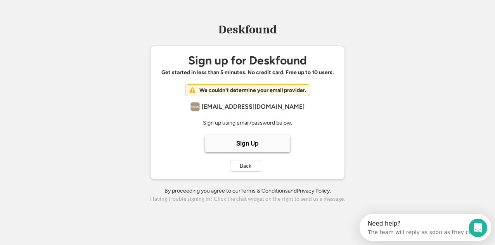 This screenshot has width=495, height=245. What do you see at coordinates (71, 14) in the screenshot?
I see `div: Open Intercom Messenger` at bounding box center [71, 14].